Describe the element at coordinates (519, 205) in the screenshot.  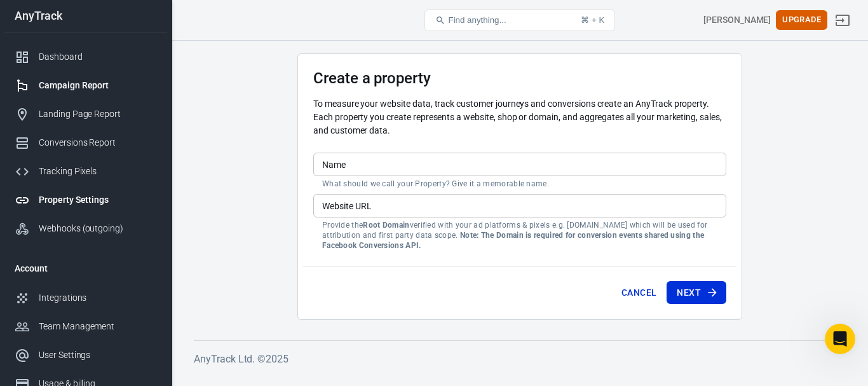
I see `input: example.com` at that location.